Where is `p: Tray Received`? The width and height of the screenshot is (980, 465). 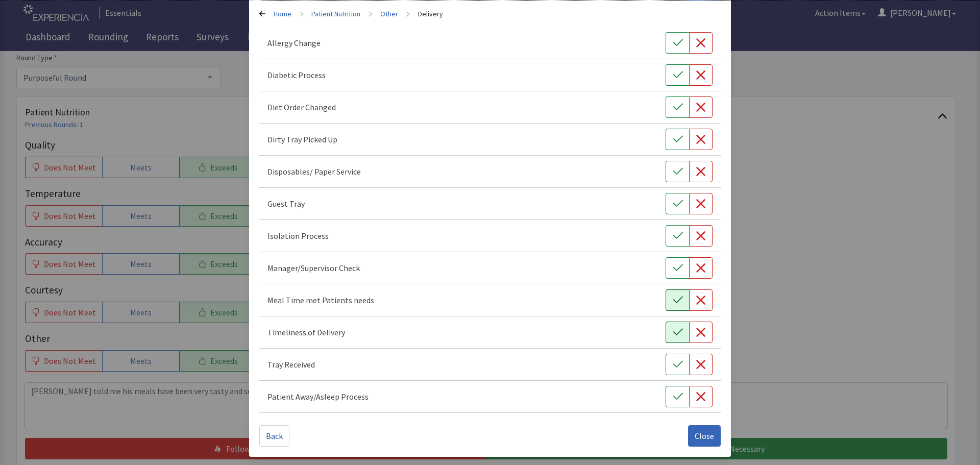 p: Tray Received is located at coordinates (291, 364).